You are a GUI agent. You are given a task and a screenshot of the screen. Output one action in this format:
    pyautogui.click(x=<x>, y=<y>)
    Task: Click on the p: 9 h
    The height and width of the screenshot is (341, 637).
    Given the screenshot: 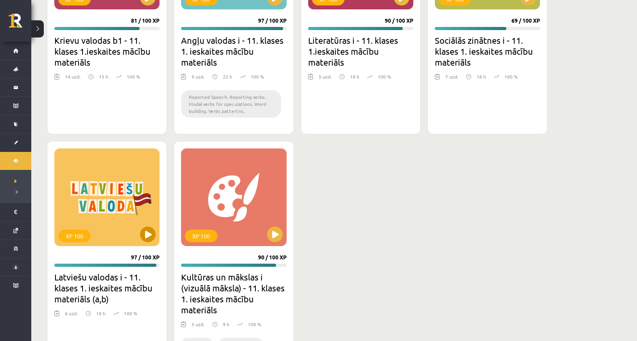 What is the action you would take?
    pyautogui.click(x=226, y=324)
    